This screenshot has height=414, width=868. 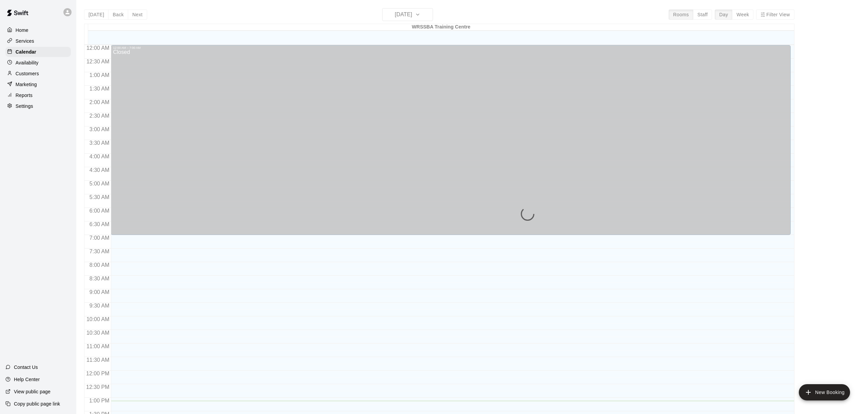 I want to click on span: 5:00 AM, so click(x=99, y=183).